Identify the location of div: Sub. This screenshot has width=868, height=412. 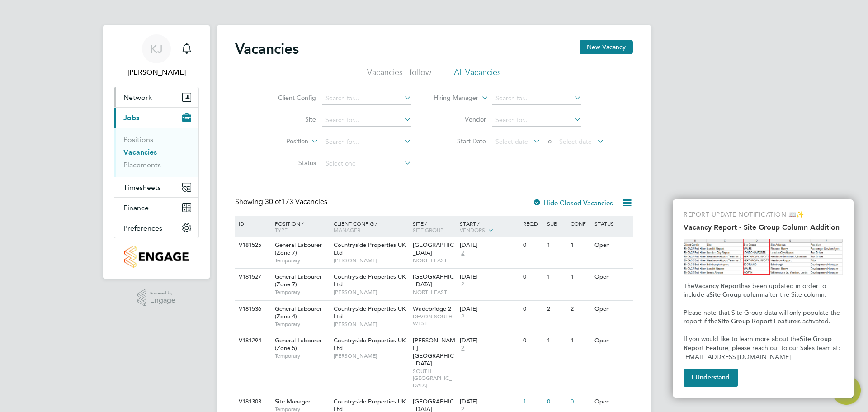
(557, 223).